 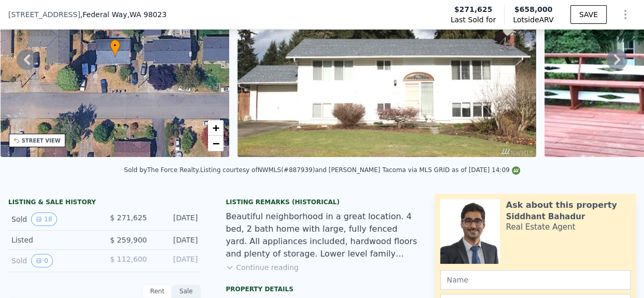 I want to click on div: Sold by The Force Realty ., so click(x=162, y=170).